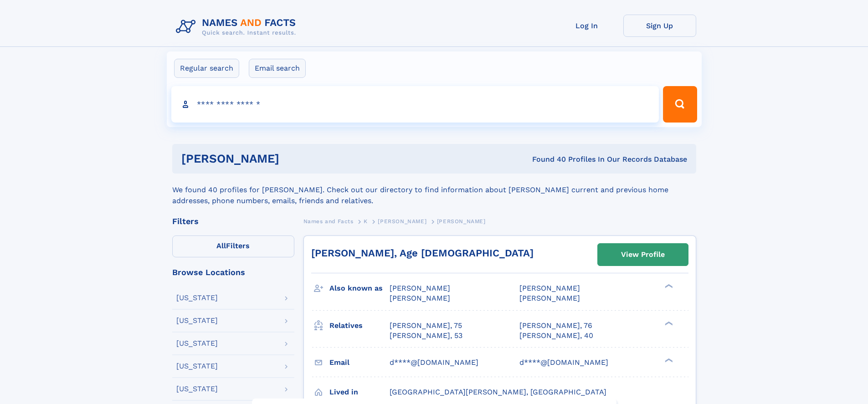  I want to click on h3: Email, so click(359, 362).